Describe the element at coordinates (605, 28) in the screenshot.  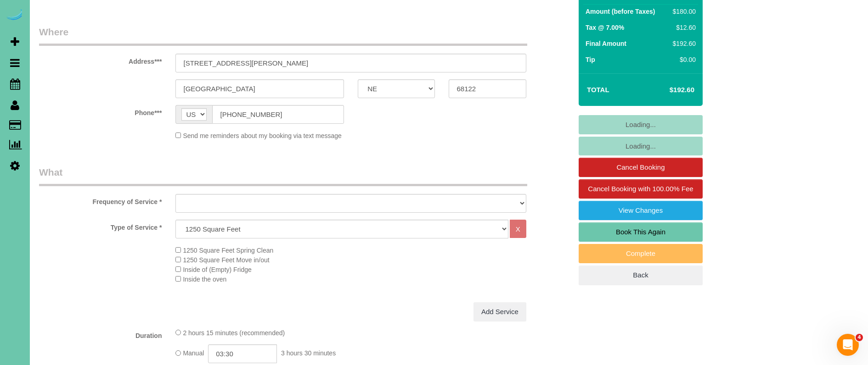
I see `label: Tax @ 7.00%` at that location.